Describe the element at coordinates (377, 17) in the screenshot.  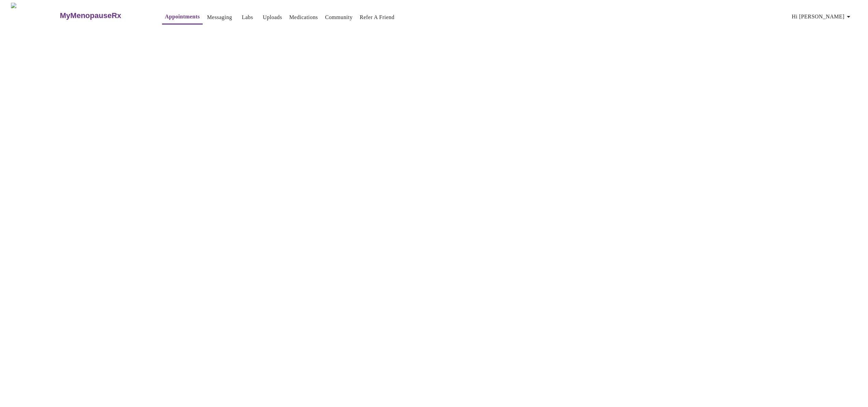
I see `a: Refer a Friend` at that location.